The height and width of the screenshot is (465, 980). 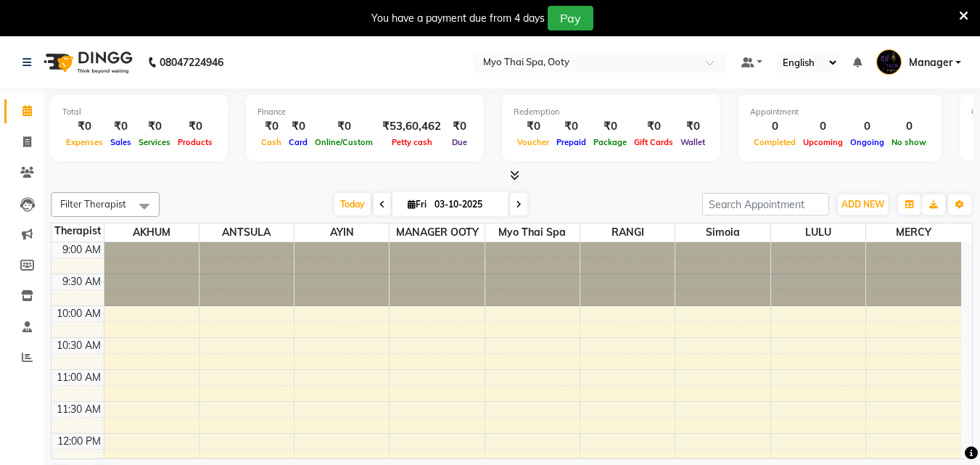 What do you see at coordinates (909, 142) in the screenshot?
I see `span: No show` at bounding box center [909, 142].